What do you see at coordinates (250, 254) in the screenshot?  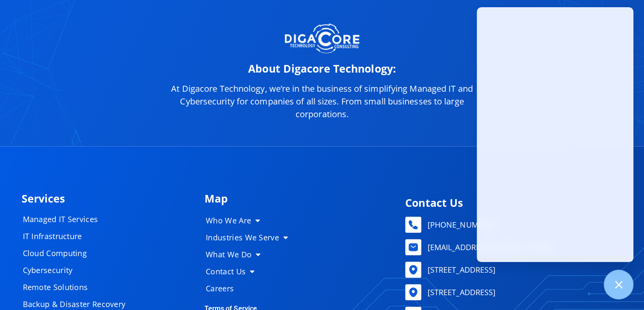 I see `a: What We Do` at bounding box center [250, 254].